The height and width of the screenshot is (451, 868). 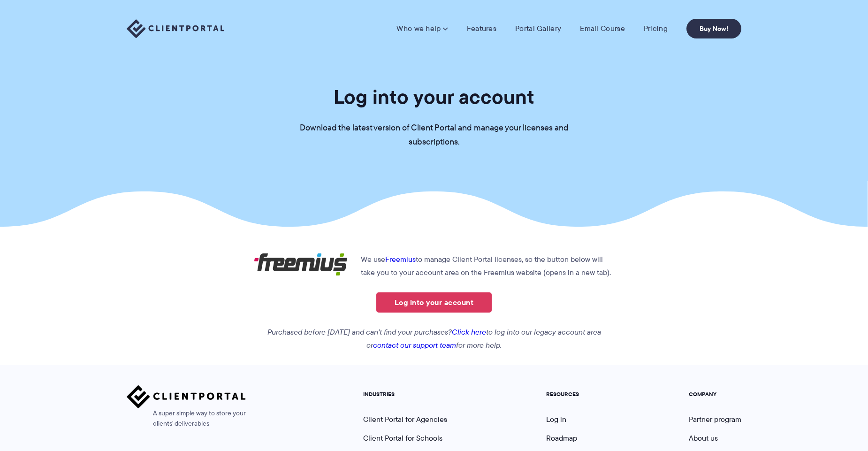 What do you see at coordinates (556, 419) in the screenshot?
I see `a: Log in` at bounding box center [556, 419].